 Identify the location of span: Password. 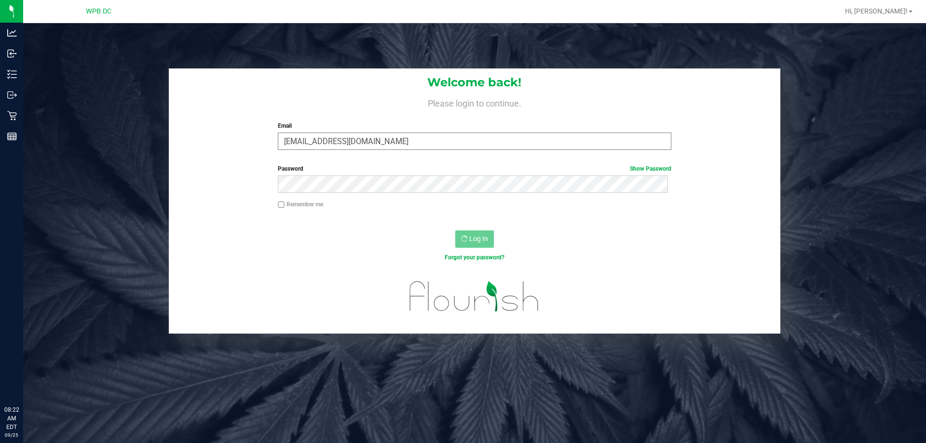
(290, 169).